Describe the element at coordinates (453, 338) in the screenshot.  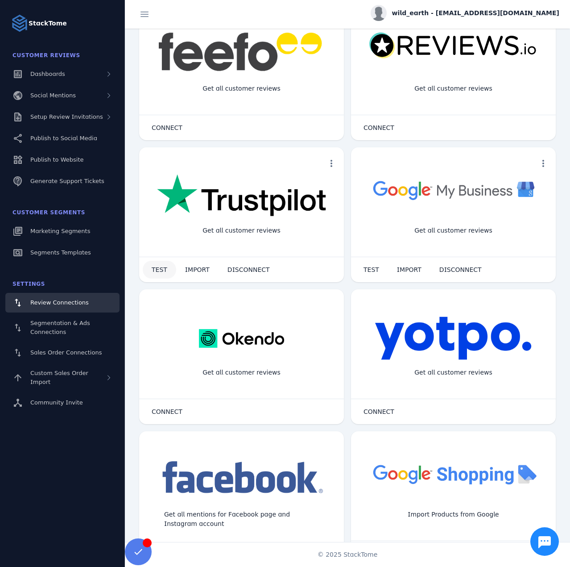
I see `img: yotpo.png` at that location.